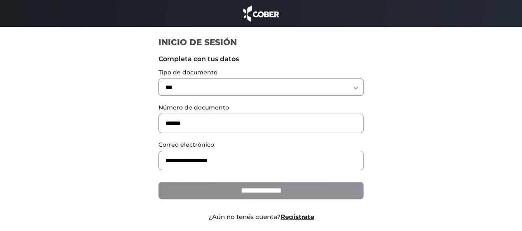  What do you see at coordinates (261, 217) in the screenshot?
I see `div: ¿Aún no tenés cuenta?` at bounding box center [261, 217].